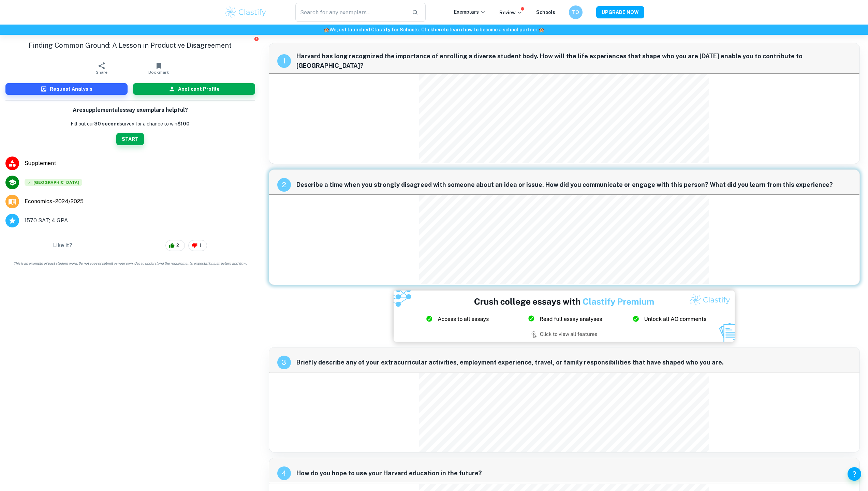  I want to click on input: Search for any exemplars..., so click(351, 13).